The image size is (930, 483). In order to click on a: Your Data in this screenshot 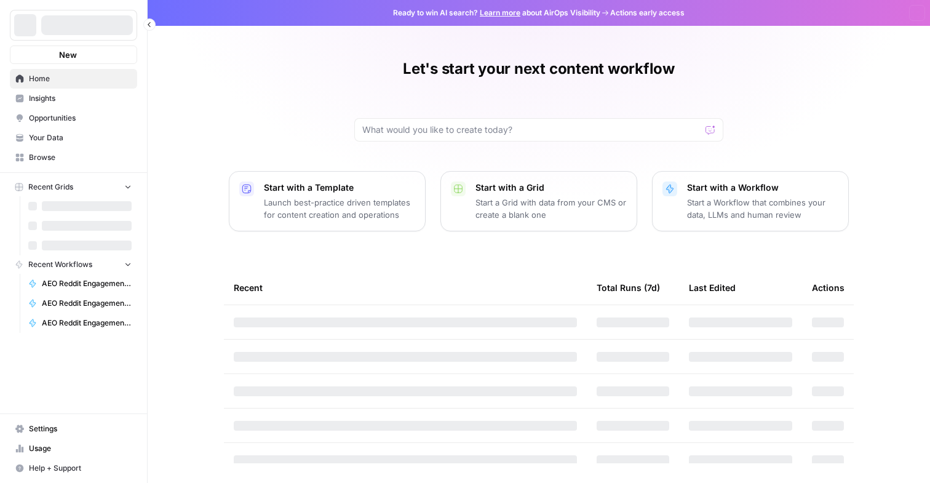, I will do `click(73, 138)`.